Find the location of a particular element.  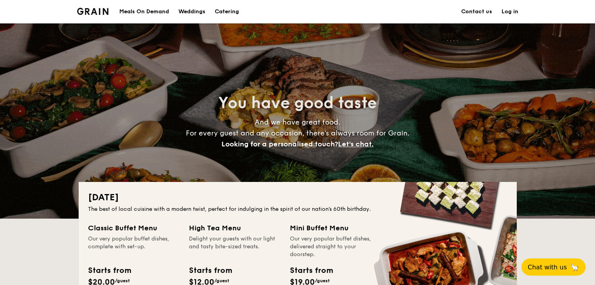

div: Our very popular buffet dishes, delivered straight to your doorstep. is located at coordinates (335, 247).